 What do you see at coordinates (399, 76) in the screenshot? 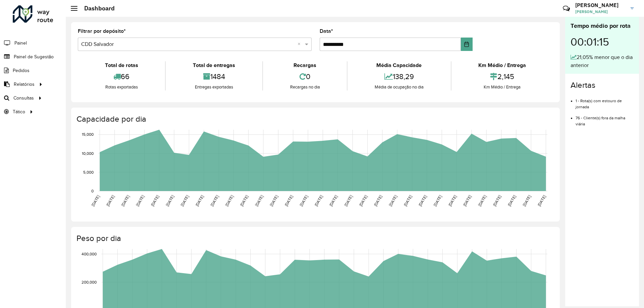
I see `div: 138,29` at bounding box center [399, 76].